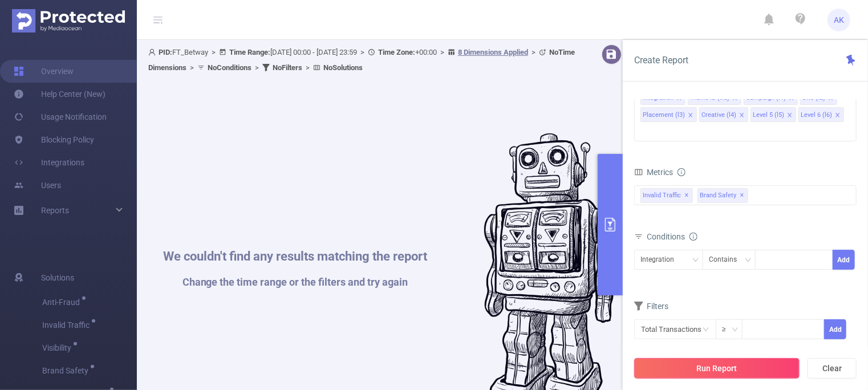  Describe the element at coordinates (54, 140) in the screenshot. I see `a: Blocking Policy` at that location.